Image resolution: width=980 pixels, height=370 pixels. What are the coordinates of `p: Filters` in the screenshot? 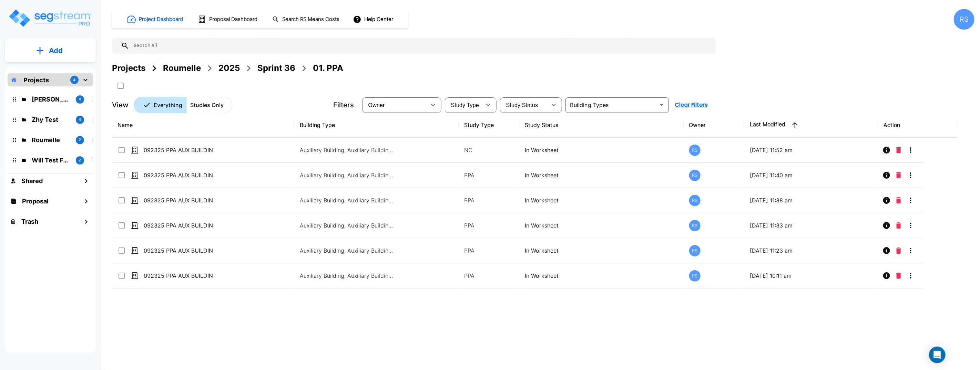 It's located at (344, 105).